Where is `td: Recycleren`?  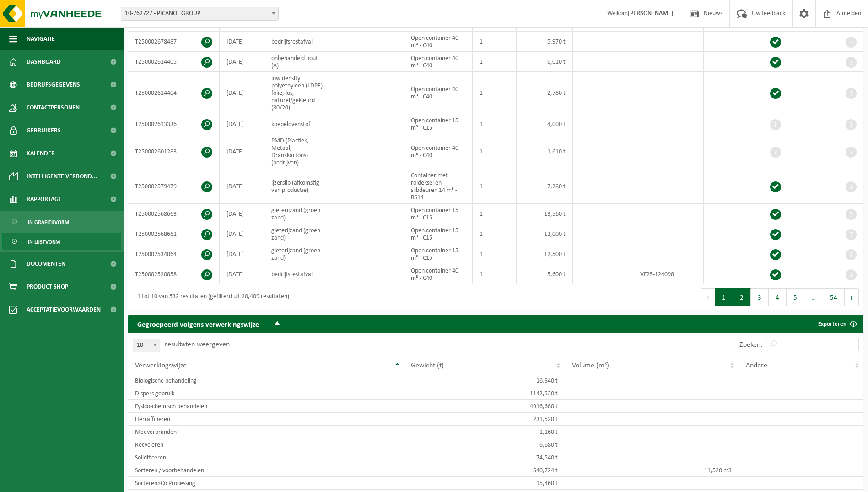
td: Recycleren is located at coordinates (266, 445).